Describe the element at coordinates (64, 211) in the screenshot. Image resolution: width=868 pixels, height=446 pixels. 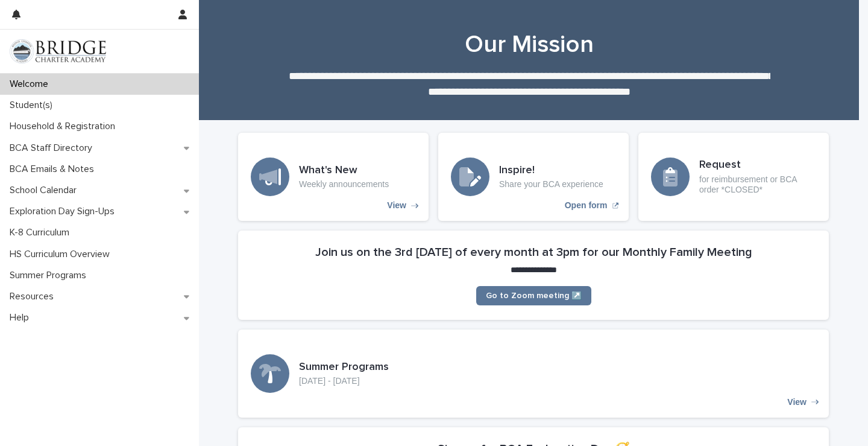
I see `p: Exploration Day Sign-Ups` at that location.